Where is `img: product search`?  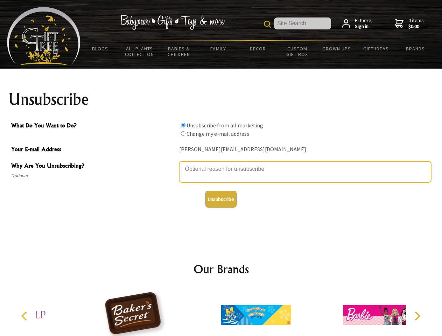
img: product search is located at coordinates (267, 24).